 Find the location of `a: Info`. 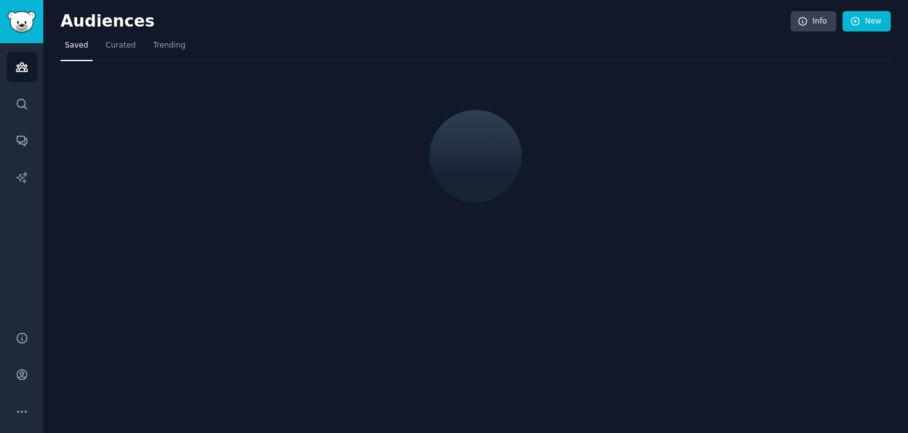

a: Info is located at coordinates (813, 22).